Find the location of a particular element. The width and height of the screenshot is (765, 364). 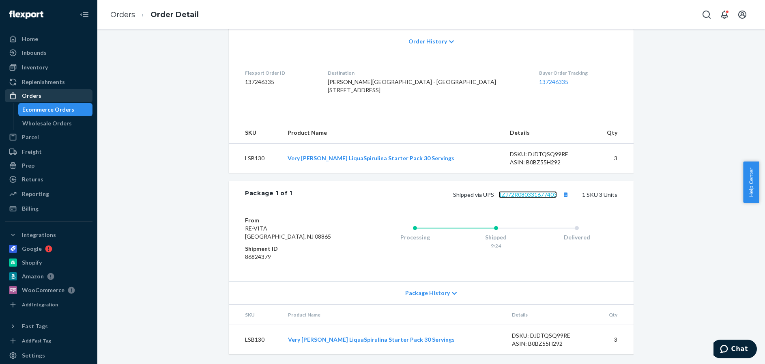

dt: Shipment ID is located at coordinates (293, 249).